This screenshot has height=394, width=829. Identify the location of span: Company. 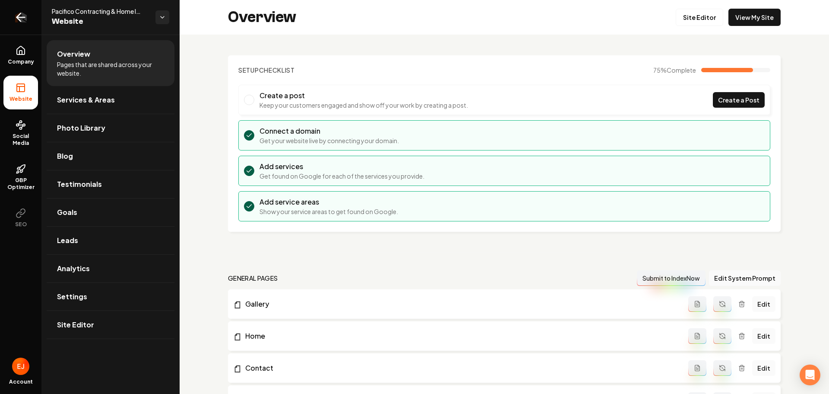
(21, 62).